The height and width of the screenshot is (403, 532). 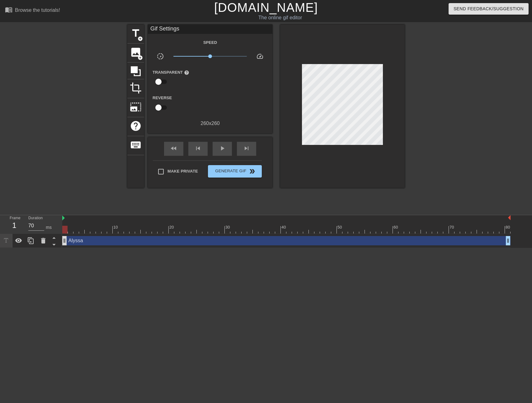 I want to click on div: 30, so click(x=228, y=227).